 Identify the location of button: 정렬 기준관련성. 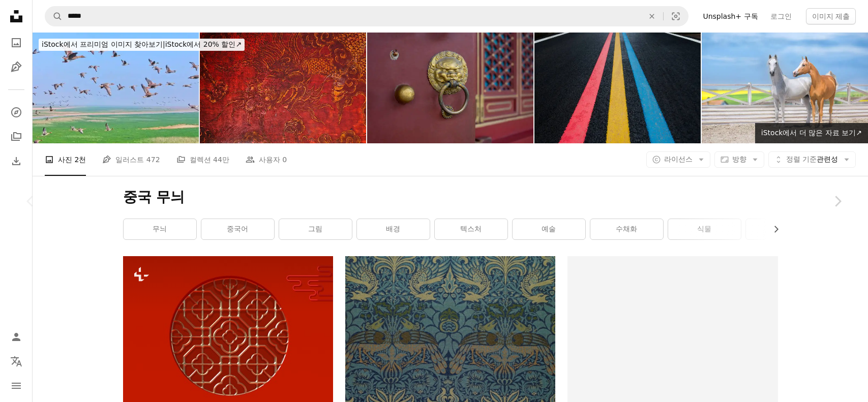
(812, 160).